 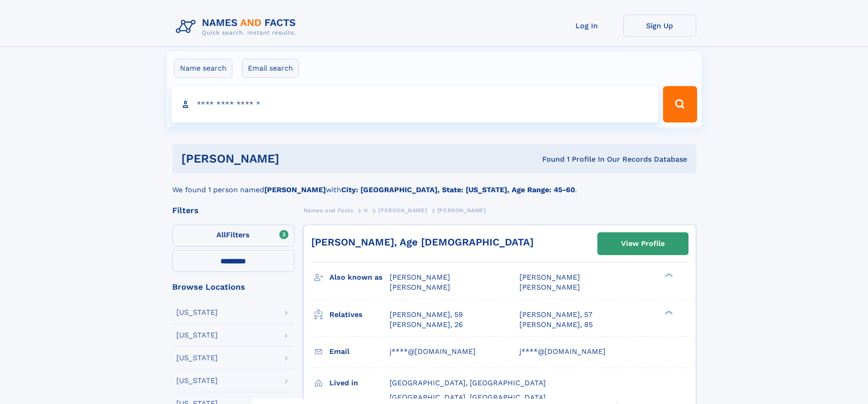 I want to click on h3: Relatives, so click(x=360, y=314).